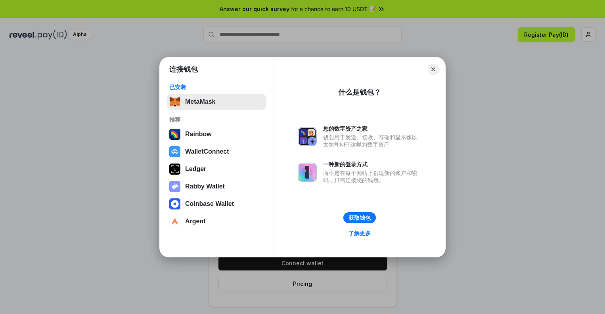 This screenshot has height=314, width=605. What do you see at coordinates (360, 234) in the screenshot?
I see `div: 了解更多` at bounding box center [360, 234].